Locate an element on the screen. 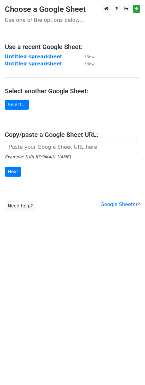 The image size is (145, 385). h3: Choose a Google Sheet is located at coordinates (72, 9).